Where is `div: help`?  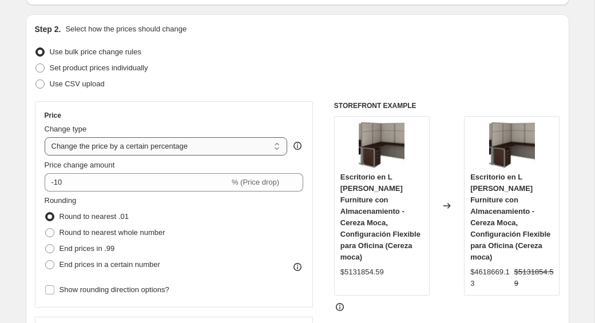
div: help is located at coordinates (298, 146).